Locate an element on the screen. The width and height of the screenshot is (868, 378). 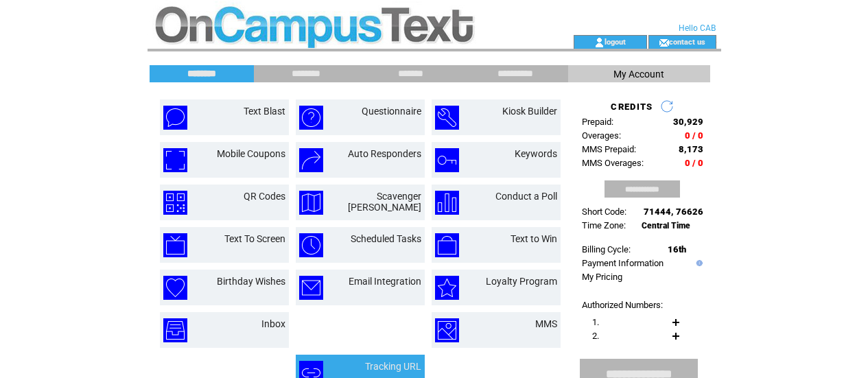
a: Questionnaire is located at coordinates (391, 111).